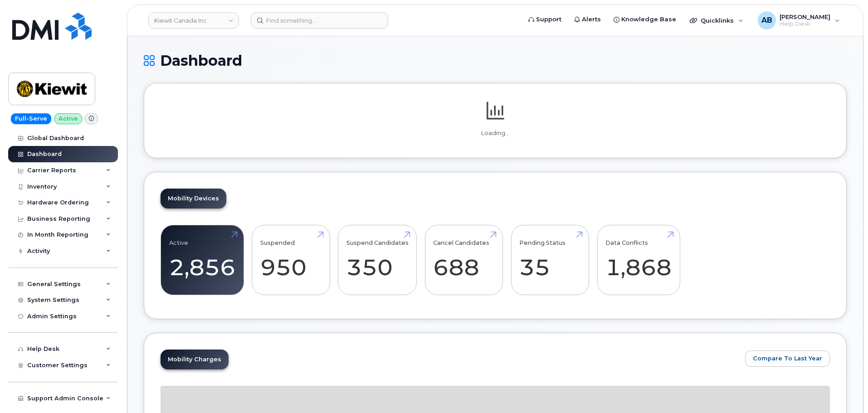 This screenshot has height=413, width=868. What do you see at coordinates (495, 133) in the screenshot?
I see `p: Loading...` at bounding box center [495, 133].